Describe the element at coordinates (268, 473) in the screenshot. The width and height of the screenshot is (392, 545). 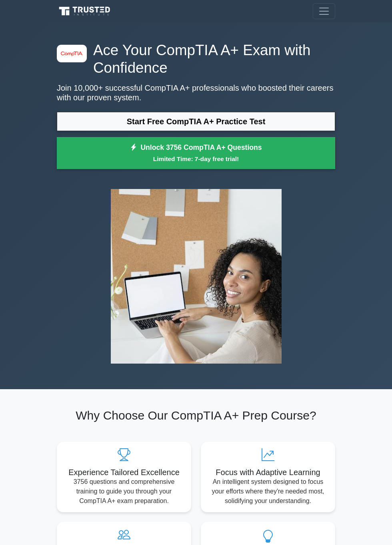
I see `h5: Focus with Adaptive Learning` at that location.